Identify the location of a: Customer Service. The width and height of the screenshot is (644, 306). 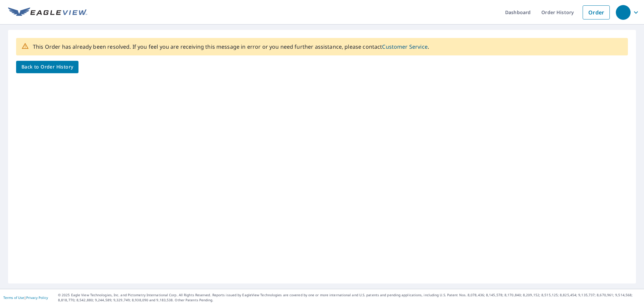
(405, 47).